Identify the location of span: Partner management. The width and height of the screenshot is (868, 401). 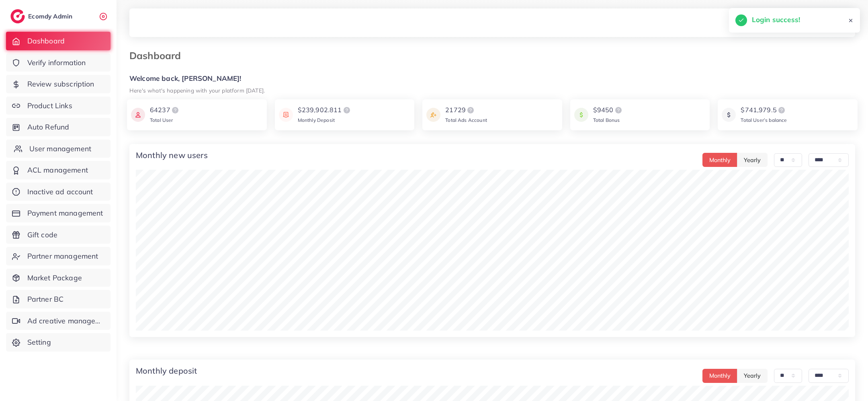
(63, 256).